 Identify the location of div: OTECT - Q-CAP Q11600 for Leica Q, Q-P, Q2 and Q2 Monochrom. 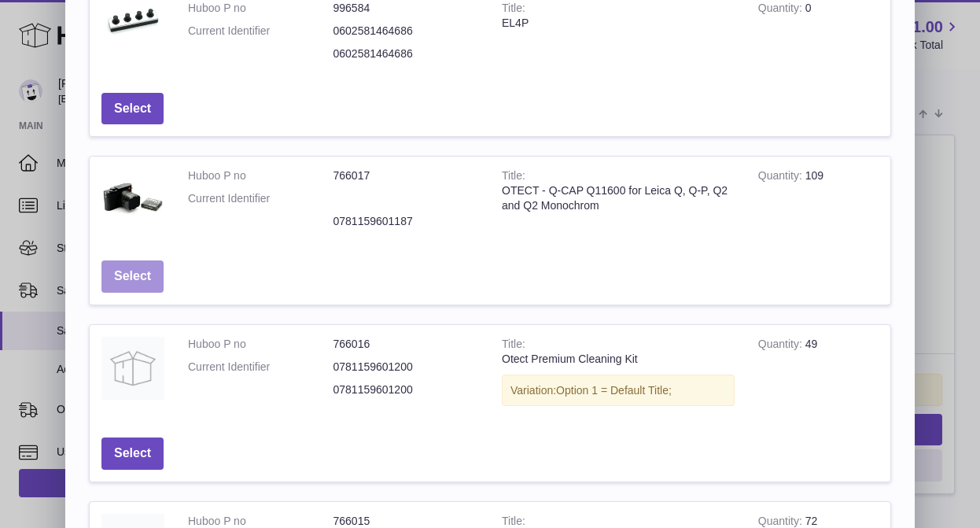
(618, 198).